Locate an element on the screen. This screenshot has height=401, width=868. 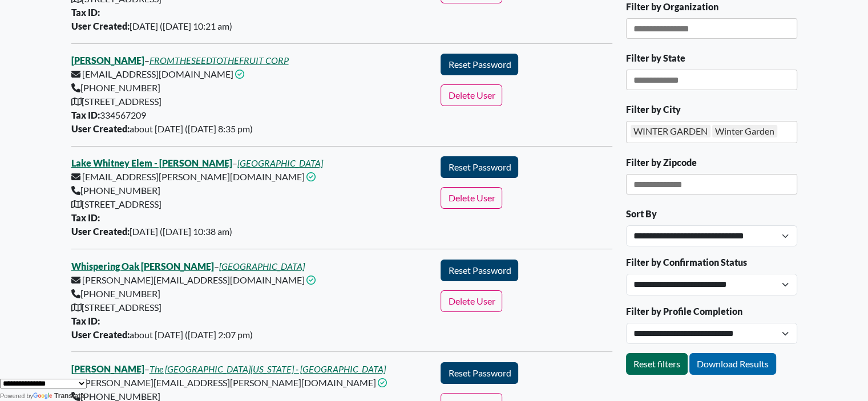
div: WINTER GARDEN is located at coordinates (671, 131).